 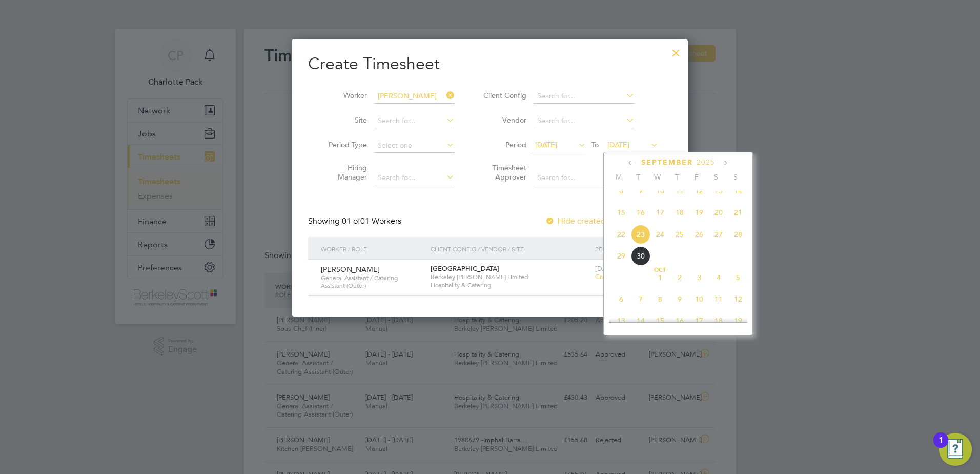 What do you see at coordinates (503, 172) in the screenshot?
I see `label: Timesheet Approver` at bounding box center [503, 172].